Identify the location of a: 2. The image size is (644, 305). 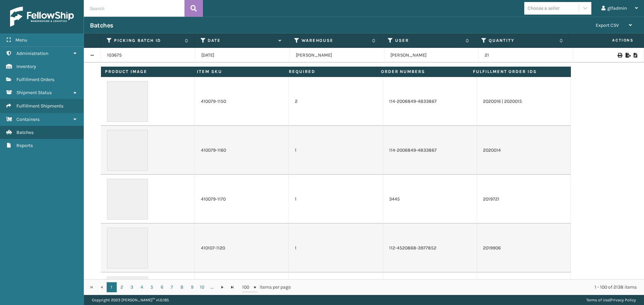
(122, 287).